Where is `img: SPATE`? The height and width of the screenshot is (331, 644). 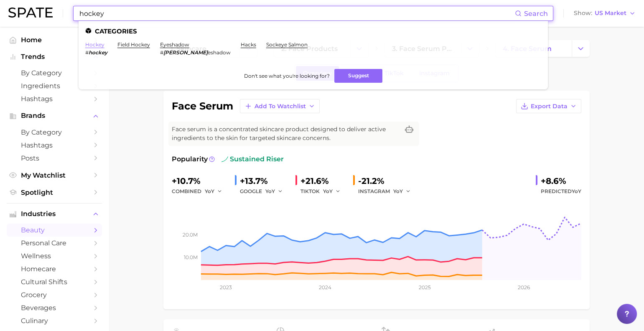 img: SPATE is located at coordinates (30, 12).